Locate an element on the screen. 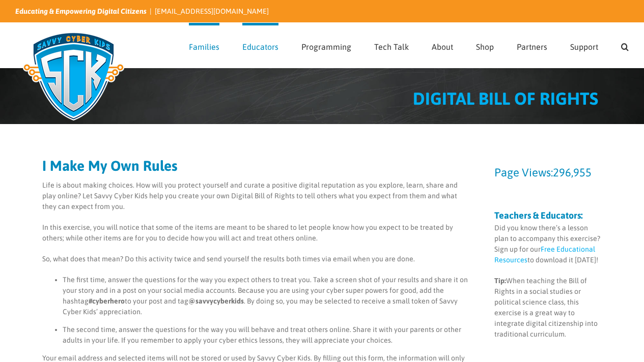 The image size is (644, 362). a: Partners is located at coordinates (532, 45).